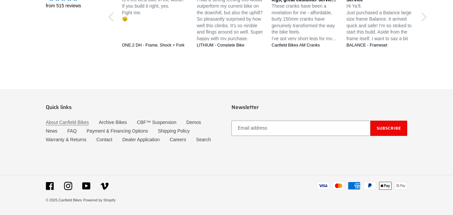 The image size is (453, 215). I want to click on span: Subscribe, so click(389, 128).